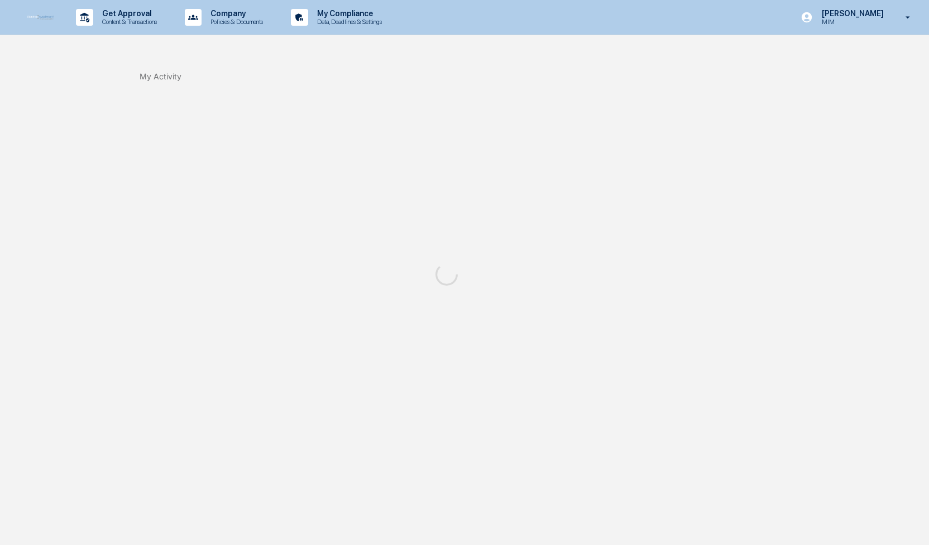  I want to click on p: Company, so click(235, 13).